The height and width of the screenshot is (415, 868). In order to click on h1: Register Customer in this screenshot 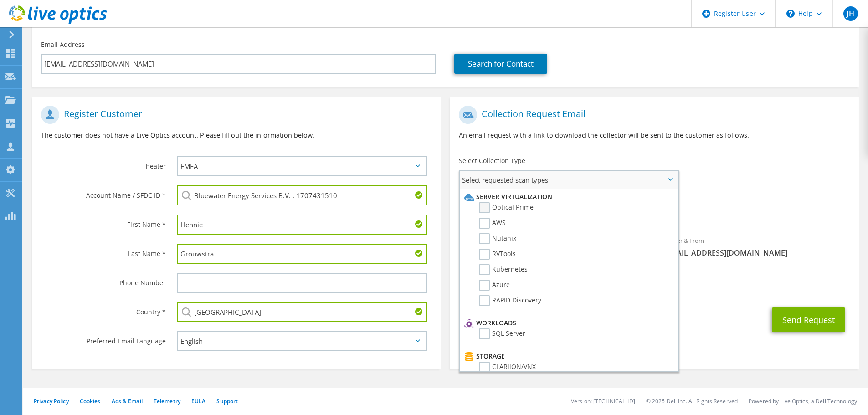, I will do `click(234, 115)`.